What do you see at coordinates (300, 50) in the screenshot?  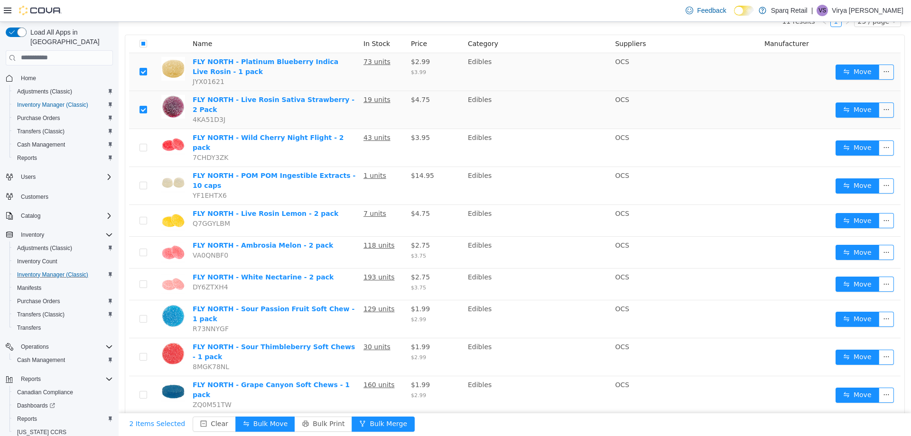 I see `span: $3.99` at bounding box center [300, 50].